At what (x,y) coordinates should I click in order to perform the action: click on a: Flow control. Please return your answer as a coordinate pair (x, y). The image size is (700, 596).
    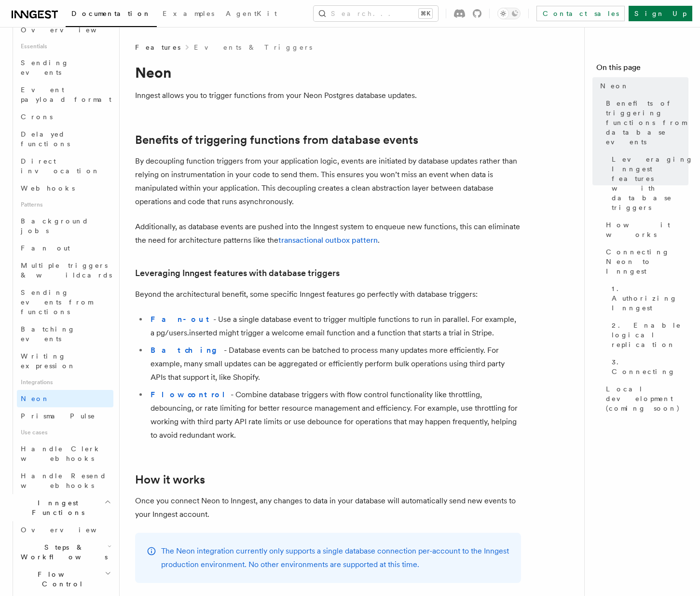
    Looking at the image, I should click on (191, 394).